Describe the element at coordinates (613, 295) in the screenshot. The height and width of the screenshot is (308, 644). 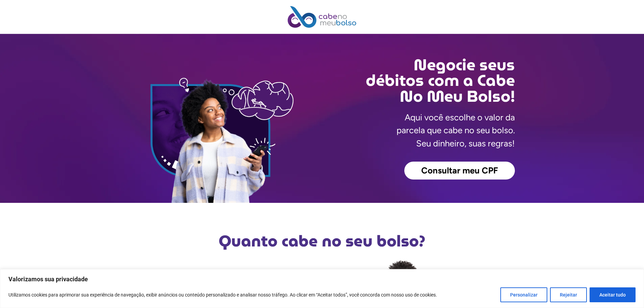
I see `button: Aceitar tudo` at that location.